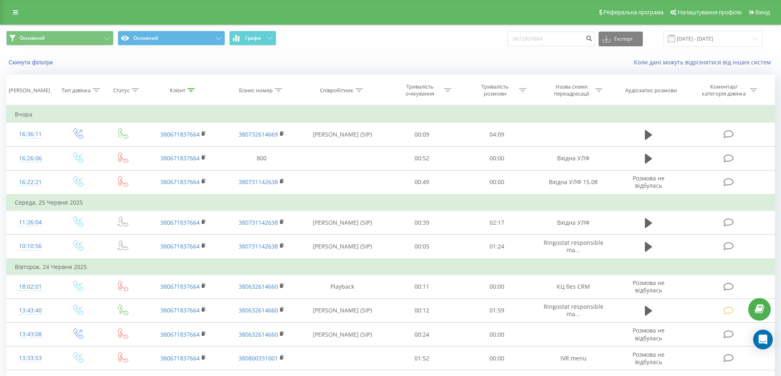  What do you see at coordinates (704, 62) in the screenshot?
I see `a: Коли дані можуть відрізнятися вiд інших систем` at bounding box center [704, 62].